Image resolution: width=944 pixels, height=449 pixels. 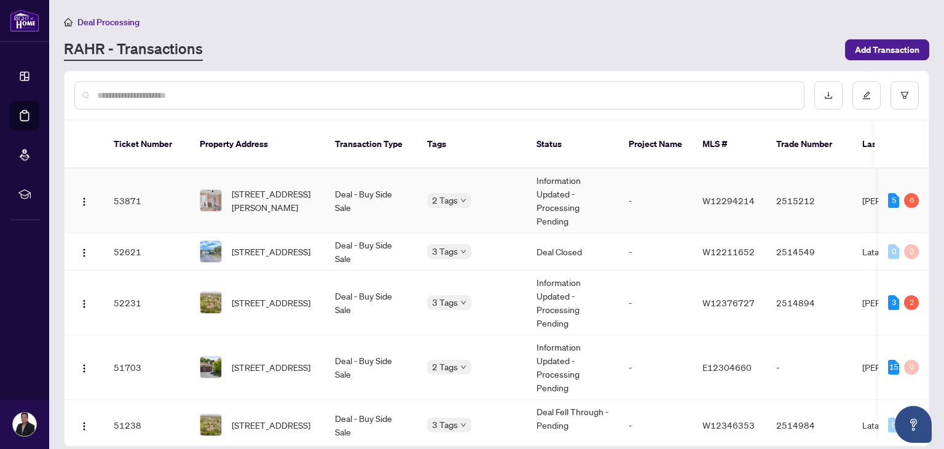 I want to click on button: edit, so click(x=867, y=95).